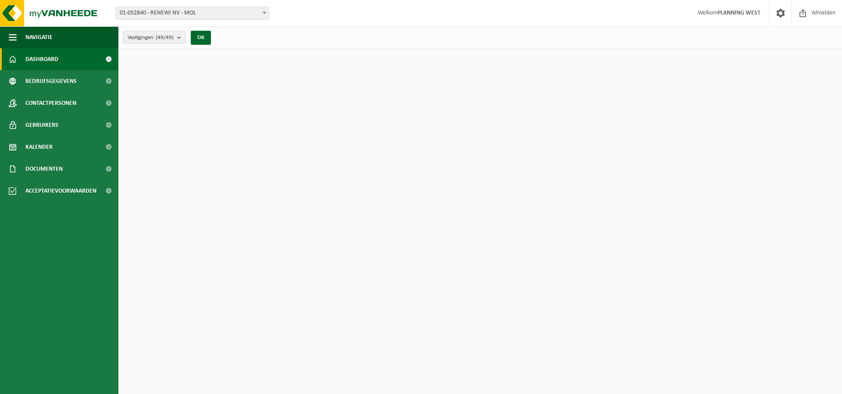 This screenshot has width=842, height=394. Describe the element at coordinates (739, 13) in the screenshot. I see `strong: PLANNING WEST` at that location.